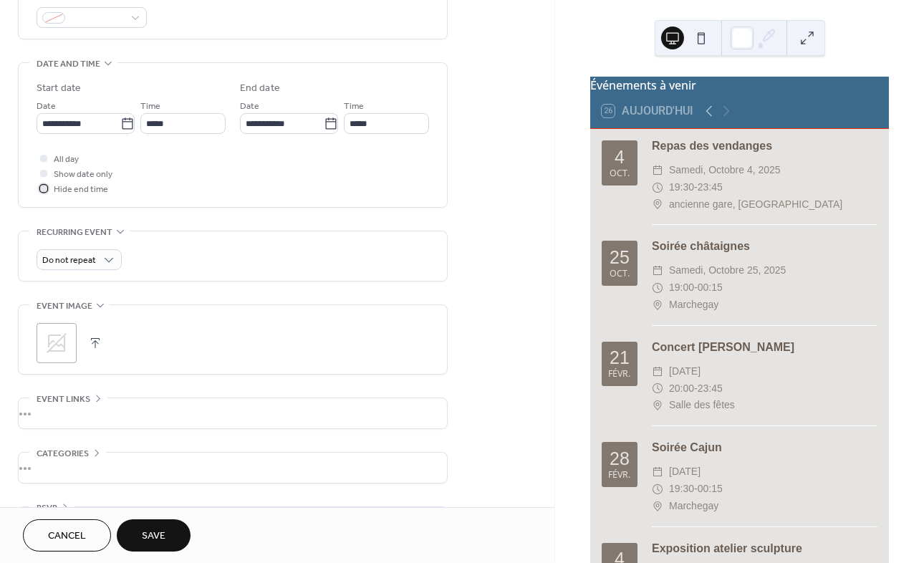  I want to click on span: 20:00, so click(681, 389).